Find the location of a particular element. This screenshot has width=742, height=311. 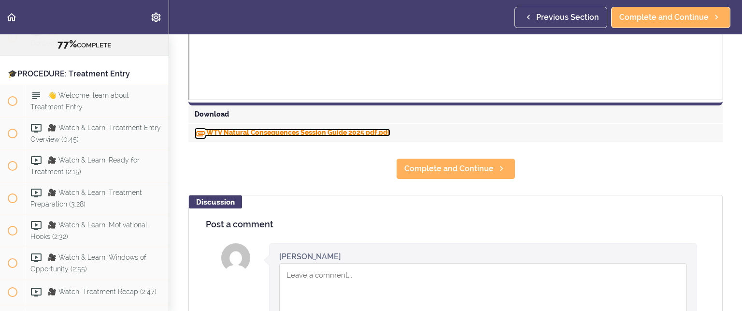

img: Jennifer Hammond is located at coordinates (236, 257).